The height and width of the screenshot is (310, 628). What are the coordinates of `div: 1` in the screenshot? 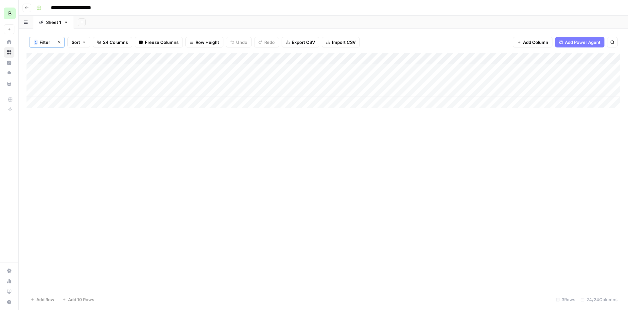 It's located at (36, 42).